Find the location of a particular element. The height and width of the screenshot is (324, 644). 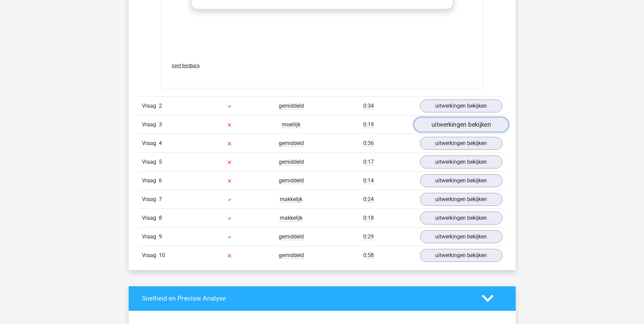

span: 0:58 is located at coordinates (368, 256).